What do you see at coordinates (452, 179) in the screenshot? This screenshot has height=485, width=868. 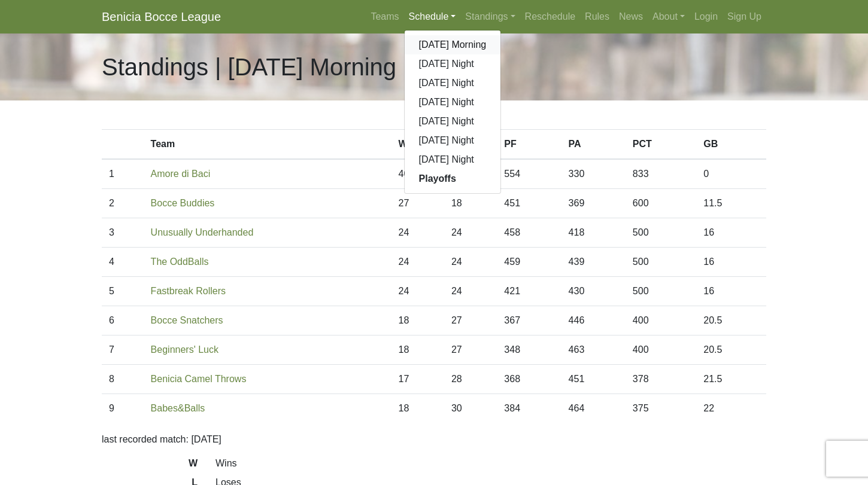 I see `a: Playoffs` at bounding box center [452, 179].